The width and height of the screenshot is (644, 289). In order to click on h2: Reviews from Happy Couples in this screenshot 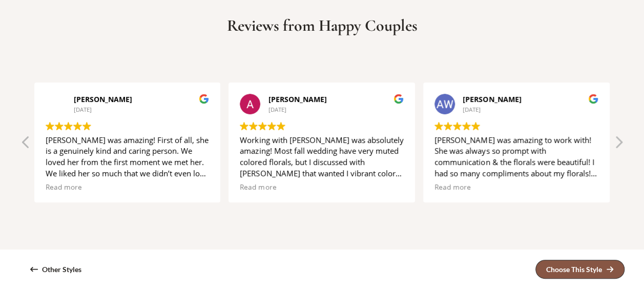, I will do `click(322, 26)`.